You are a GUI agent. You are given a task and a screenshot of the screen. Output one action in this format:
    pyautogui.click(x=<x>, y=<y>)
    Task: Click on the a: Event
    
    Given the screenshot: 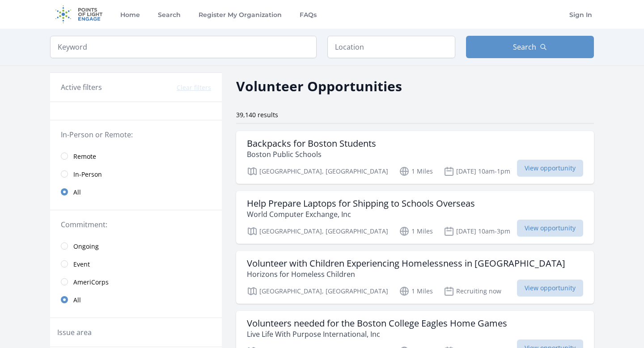 What is the action you would take?
    pyautogui.click(x=136, y=264)
    